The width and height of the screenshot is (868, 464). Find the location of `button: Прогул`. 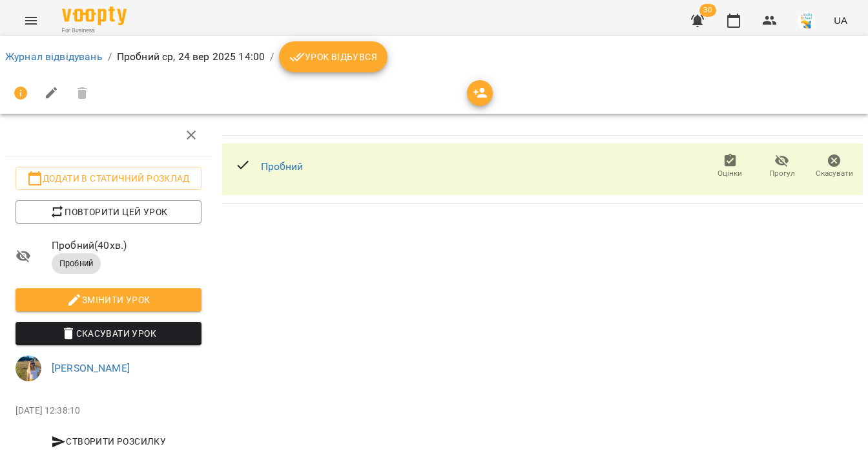

button: Прогул is located at coordinates (782, 167).